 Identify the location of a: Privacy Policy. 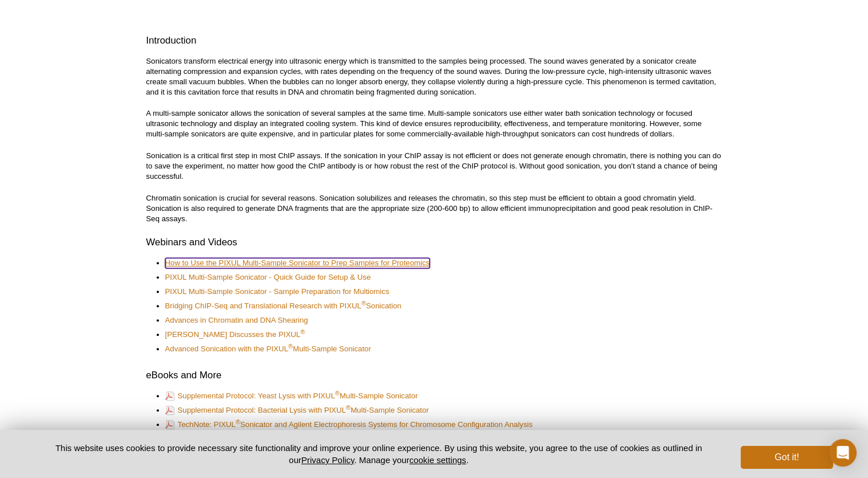
(328, 460).